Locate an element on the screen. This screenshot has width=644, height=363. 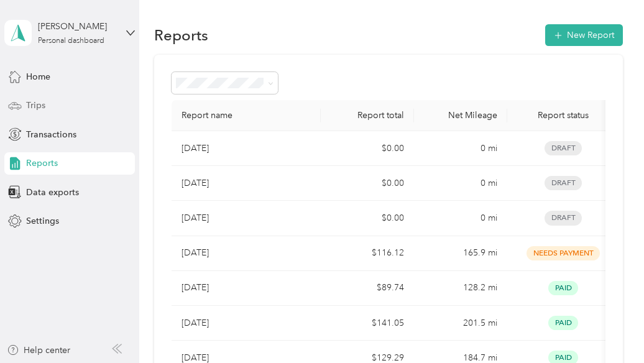
td: $141.05 is located at coordinates (368, 323).